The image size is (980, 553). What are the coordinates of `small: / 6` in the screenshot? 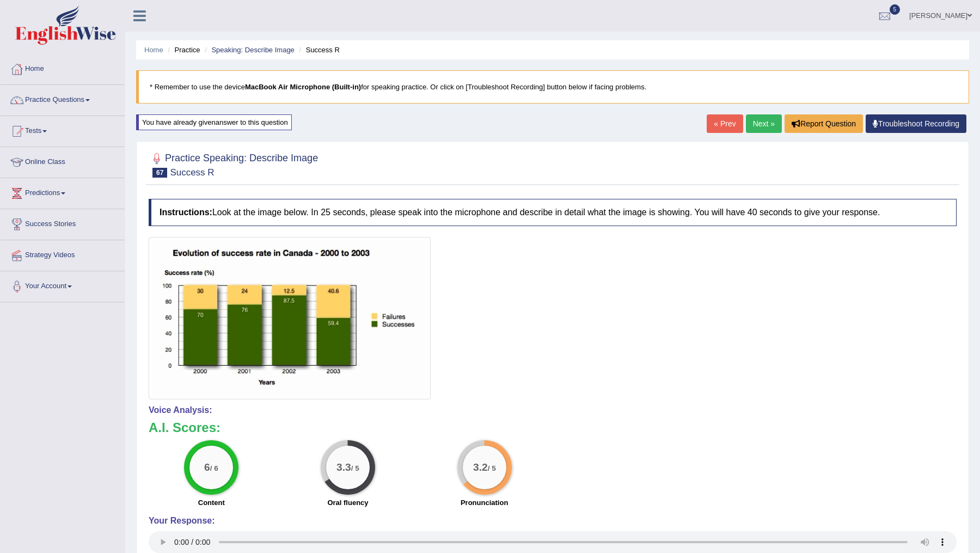 It's located at (214, 468).